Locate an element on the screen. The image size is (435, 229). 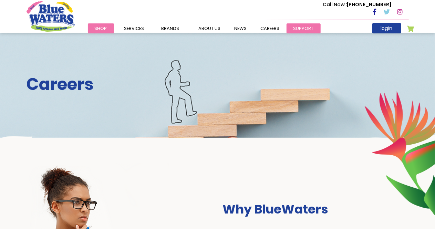
img: career-intro-leaves.png is located at coordinates (400, 153).